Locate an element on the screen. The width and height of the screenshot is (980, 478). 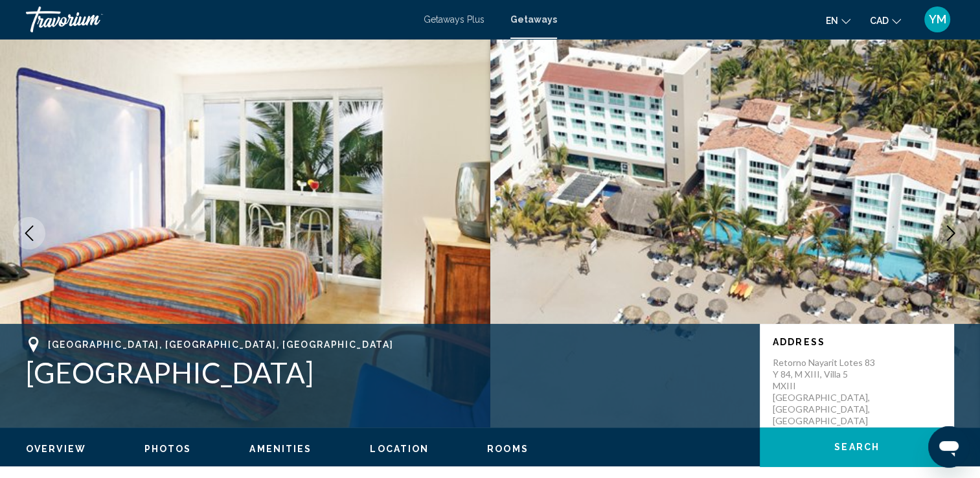
button: Location is located at coordinates (399, 449).